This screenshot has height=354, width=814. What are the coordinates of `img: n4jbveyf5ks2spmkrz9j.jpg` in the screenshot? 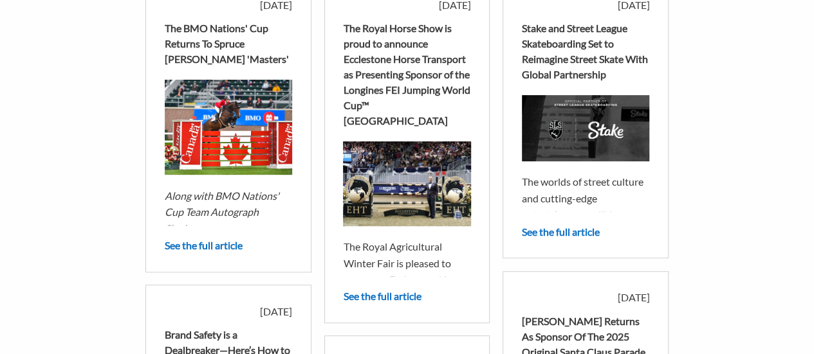 It's located at (585, 129).